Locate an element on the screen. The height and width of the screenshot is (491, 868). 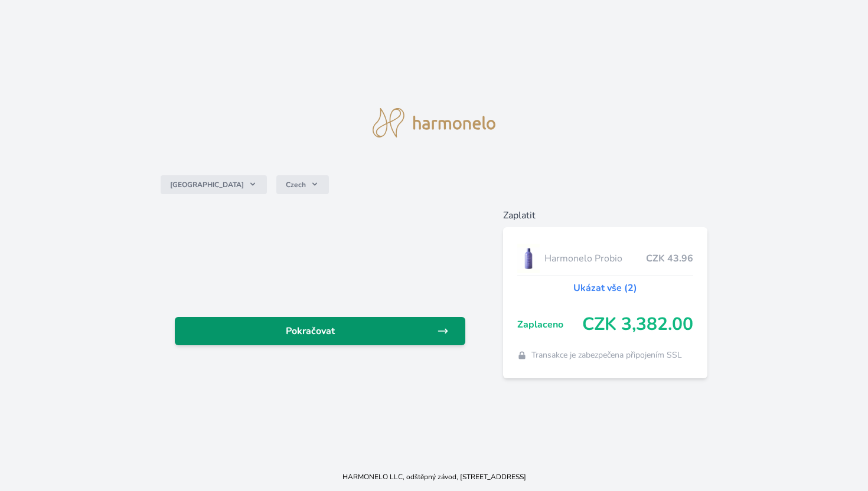
span: CZK 43.96 is located at coordinates (670, 259).